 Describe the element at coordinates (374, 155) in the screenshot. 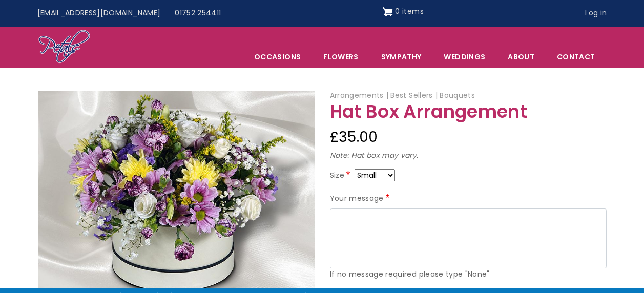

I see `em: Note: Hat box may vary.` at that location.